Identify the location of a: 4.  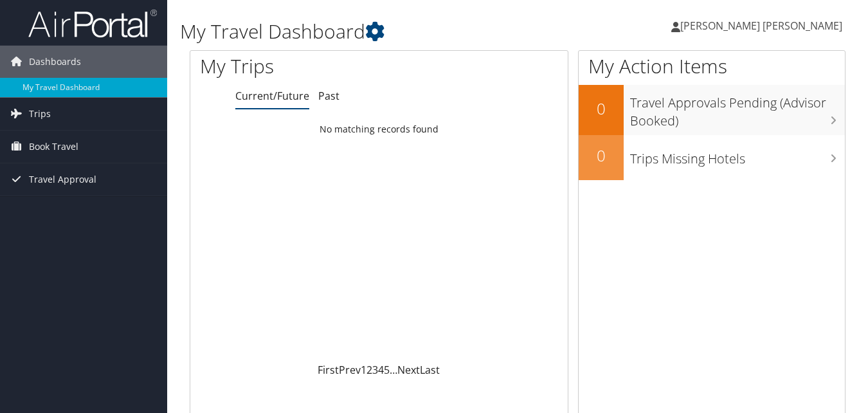
(380, 370).